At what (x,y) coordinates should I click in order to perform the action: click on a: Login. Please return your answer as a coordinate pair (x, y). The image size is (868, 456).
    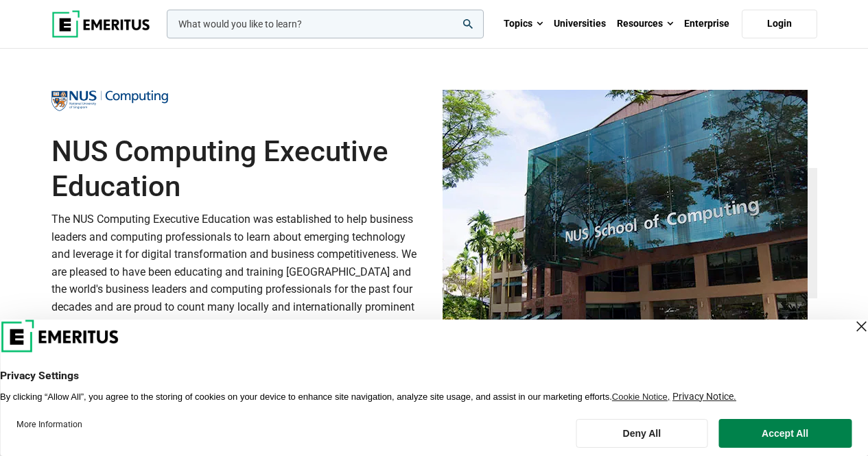
    Looking at the image, I should click on (779, 24).